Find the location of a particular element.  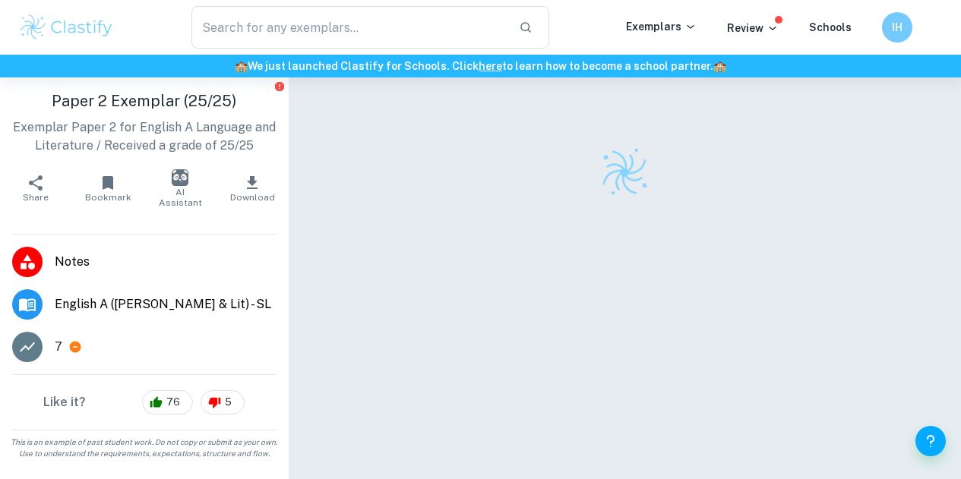

span: Bookmark is located at coordinates (108, 197).